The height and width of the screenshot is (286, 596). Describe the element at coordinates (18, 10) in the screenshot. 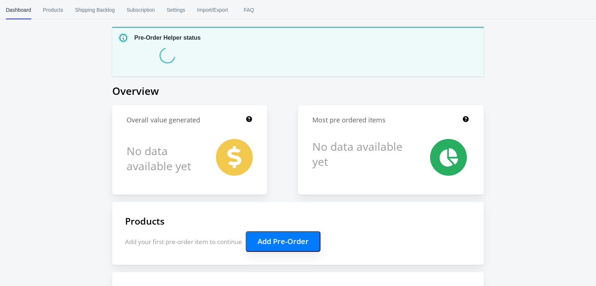

I see `span: Dashboard` at that location.